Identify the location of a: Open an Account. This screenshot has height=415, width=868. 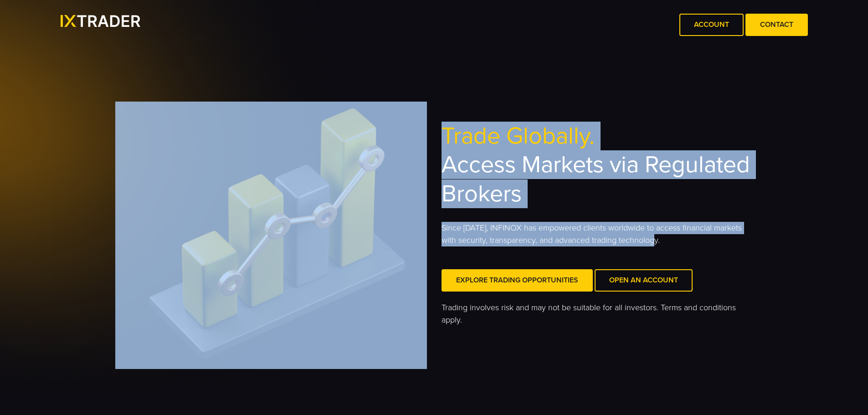
(644, 280).